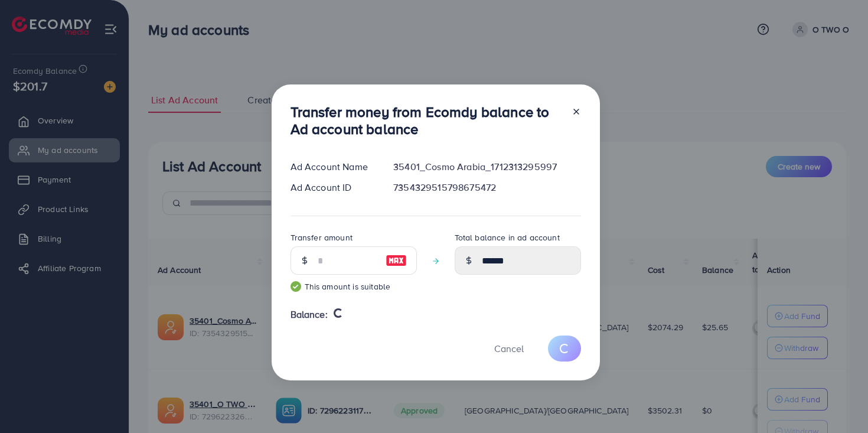  I want to click on img: image, so click(397, 260).